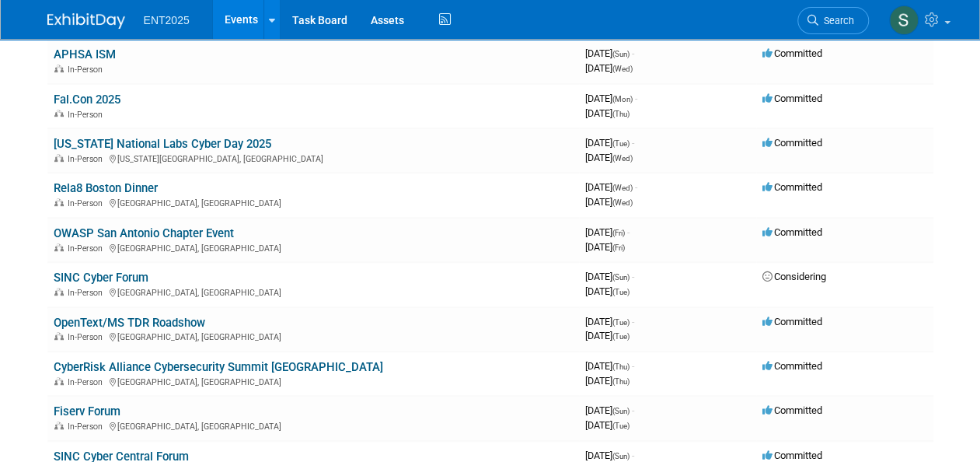 The height and width of the screenshot is (462, 980). Describe the element at coordinates (87, 21) in the screenshot. I see `img: ExhibitDay` at that location.